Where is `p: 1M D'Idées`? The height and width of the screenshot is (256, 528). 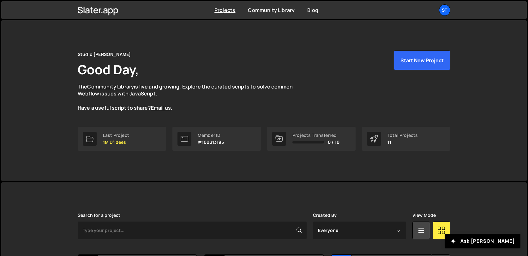
p: 1M D'Idées is located at coordinates (116, 142).